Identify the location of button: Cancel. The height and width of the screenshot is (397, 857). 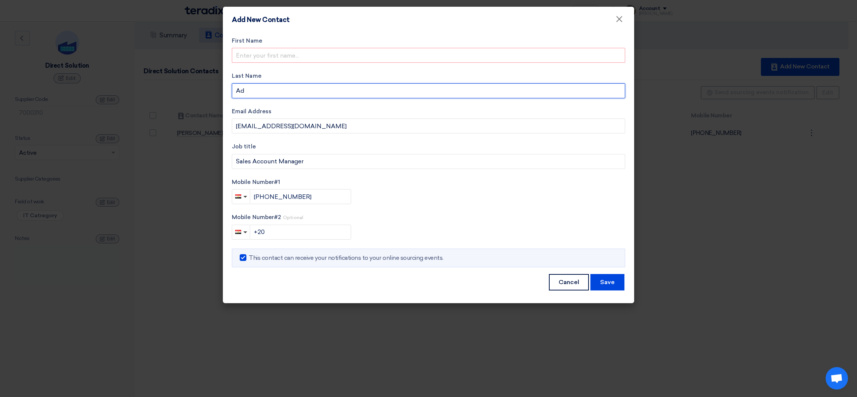
(569, 282).